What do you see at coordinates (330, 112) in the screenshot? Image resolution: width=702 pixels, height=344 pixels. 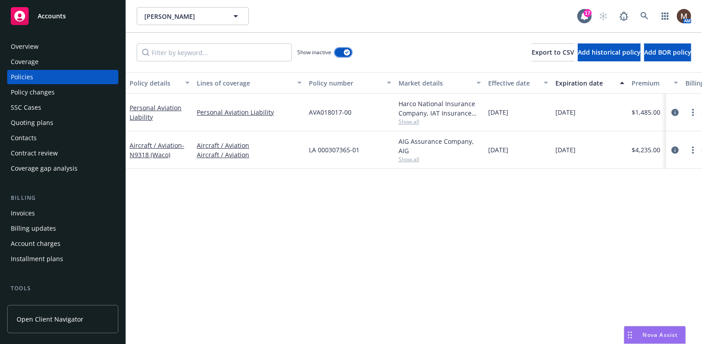 I see `span: AVA018017-00` at bounding box center [330, 112].